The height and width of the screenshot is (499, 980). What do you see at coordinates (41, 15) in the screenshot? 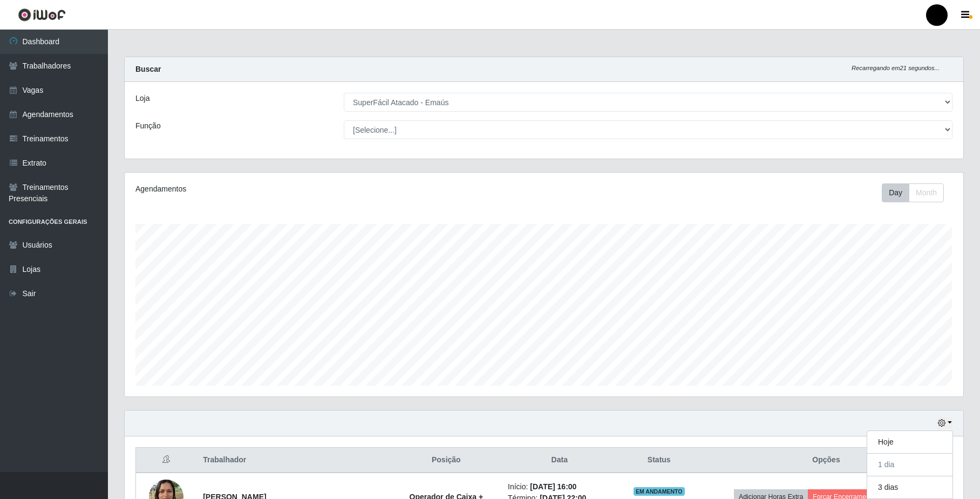
I see `img: CoreUI Logo` at bounding box center [41, 15].